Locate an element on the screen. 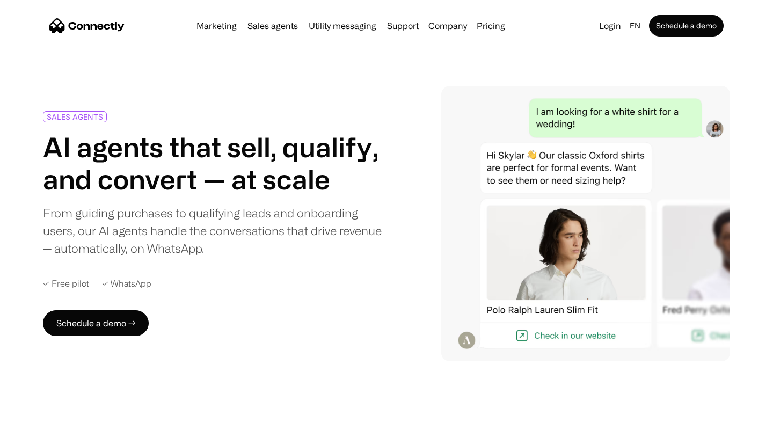 The height and width of the screenshot is (423, 773). div: ✓ Free pilot is located at coordinates (66, 284).